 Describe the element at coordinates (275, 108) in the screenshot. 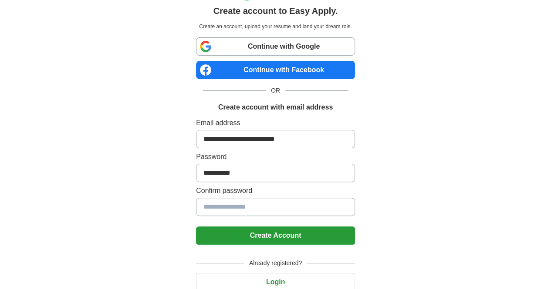

I see `h1: Create account with email address` at that location.